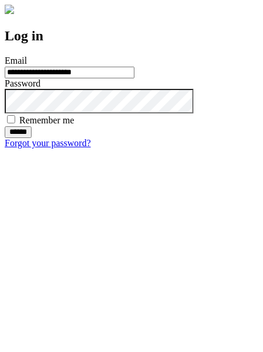  What do you see at coordinates (132, 36) in the screenshot?
I see `h2: Log in` at bounding box center [132, 36].